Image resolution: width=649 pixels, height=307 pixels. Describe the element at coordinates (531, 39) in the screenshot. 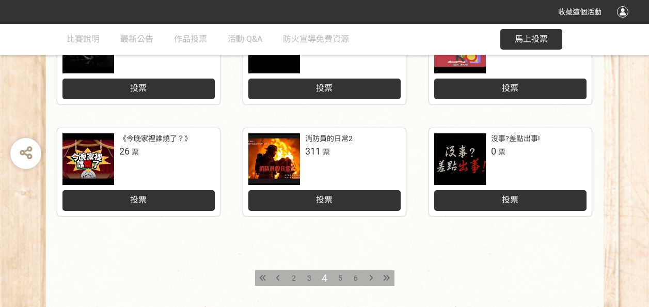

I see `span: 馬上投票` at that location.